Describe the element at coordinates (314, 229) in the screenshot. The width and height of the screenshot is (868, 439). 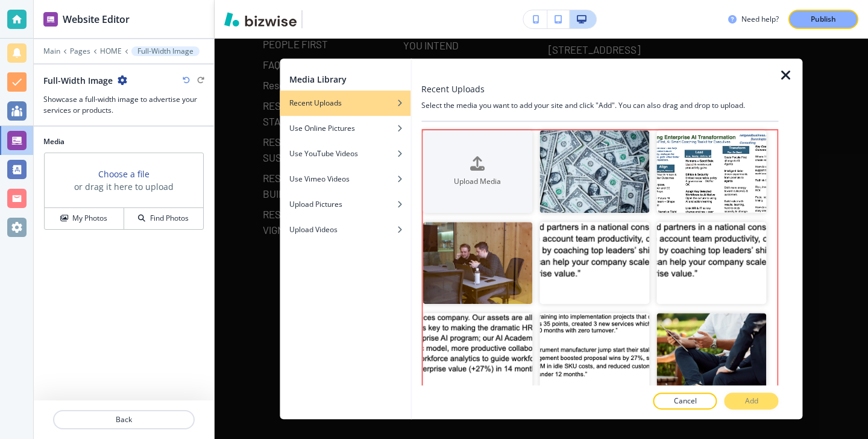
I see `h4: Upload Videos` at that location.